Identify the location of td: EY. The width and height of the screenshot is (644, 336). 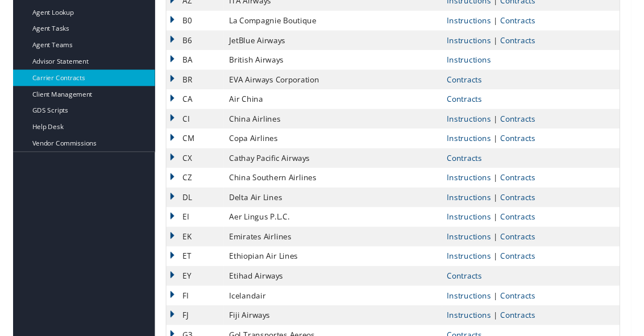
(189, 288).